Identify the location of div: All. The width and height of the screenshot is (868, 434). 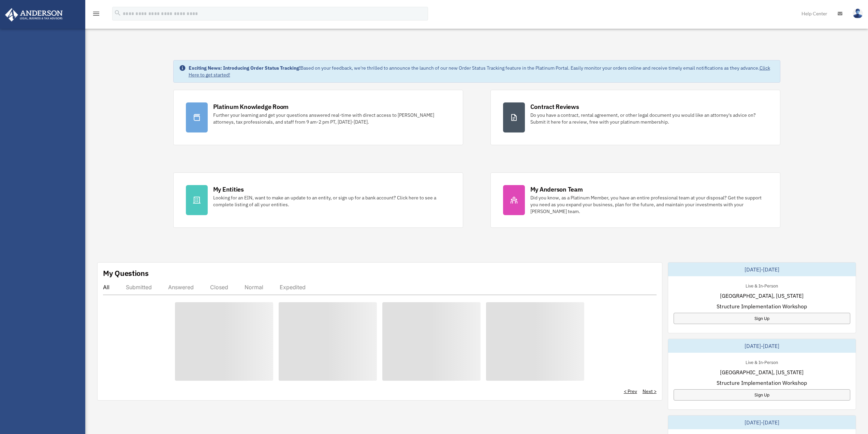
(106, 287).